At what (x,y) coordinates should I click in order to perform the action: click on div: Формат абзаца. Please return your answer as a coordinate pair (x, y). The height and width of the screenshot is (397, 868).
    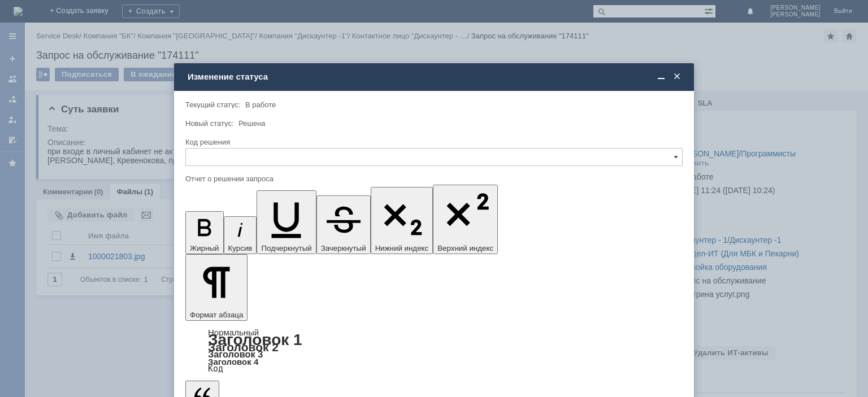
    Looking at the image, I should click on (434, 351).